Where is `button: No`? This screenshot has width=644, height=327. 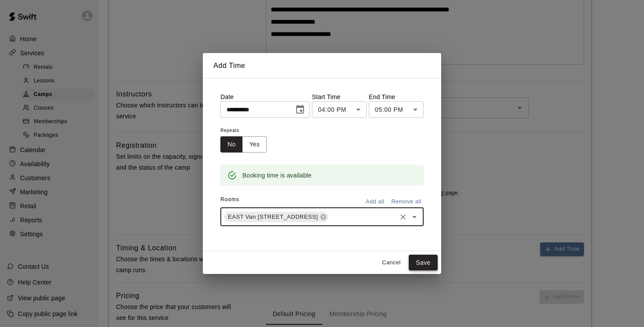
button: No is located at coordinates (231, 144).